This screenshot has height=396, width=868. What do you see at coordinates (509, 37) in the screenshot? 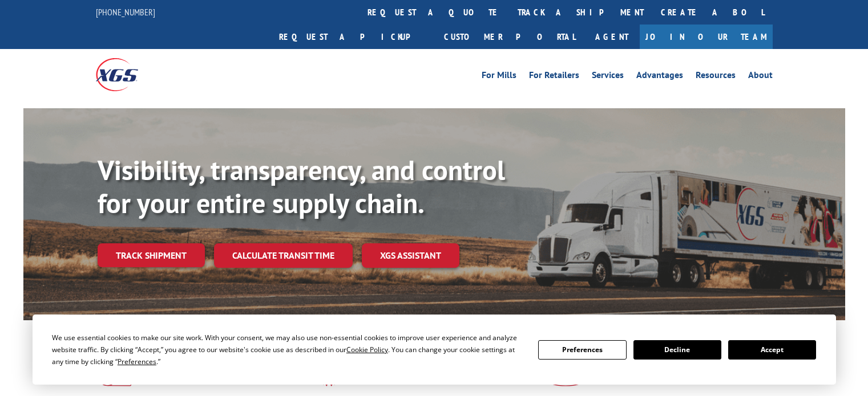
I see `a: Customer Portal` at bounding box center [509, 37].